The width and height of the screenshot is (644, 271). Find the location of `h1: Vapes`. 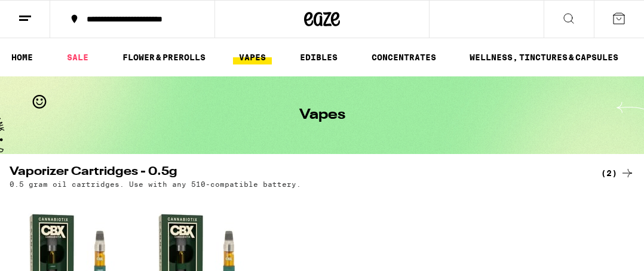

h1: Vapes is located at coordinates (322, 115).